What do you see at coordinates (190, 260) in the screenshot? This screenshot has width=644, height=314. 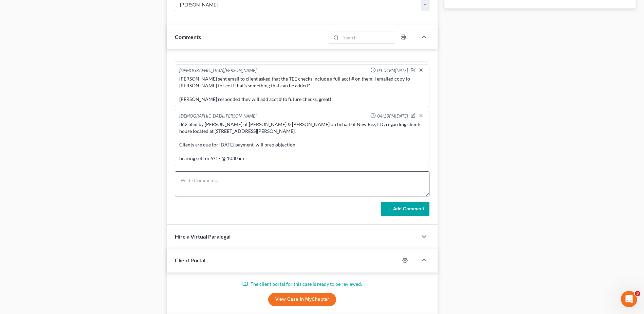 I see `span: Client Portal` at bounding box center [190, 260].